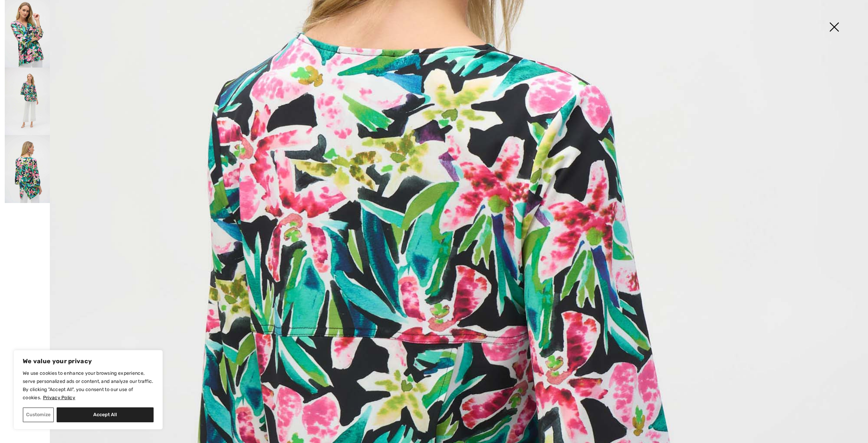 The image size is (868, 443). What do you see at coordinates (38, 415) in the screenshot?
I see `button: Customize` at bounding box center [38, 415].